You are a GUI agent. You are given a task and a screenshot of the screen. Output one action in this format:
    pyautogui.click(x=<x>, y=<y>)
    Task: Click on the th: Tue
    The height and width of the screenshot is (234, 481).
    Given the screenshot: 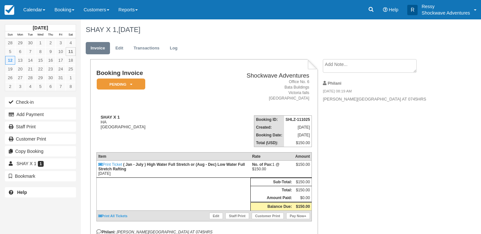 What is the action you would take?
    pyautogui.click(x=30, y=35)
    